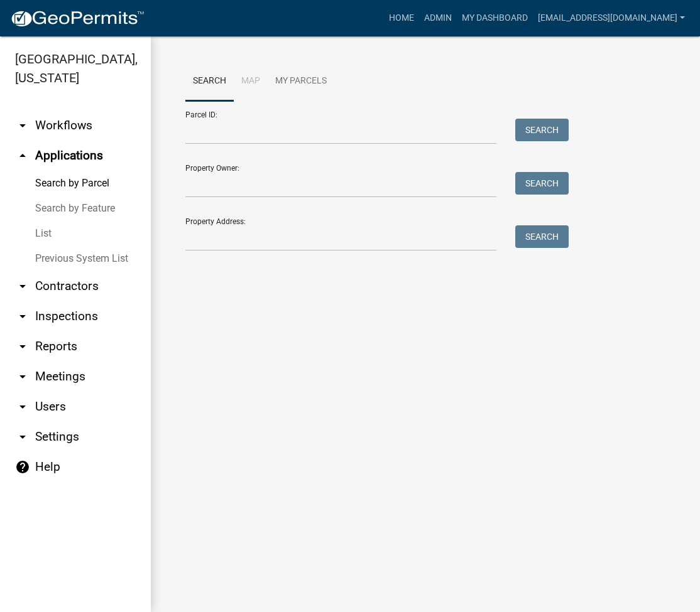  Describe the element at coordinates (23, 156) in the screenshot. I see `i: arrow_drop_up` at that location.